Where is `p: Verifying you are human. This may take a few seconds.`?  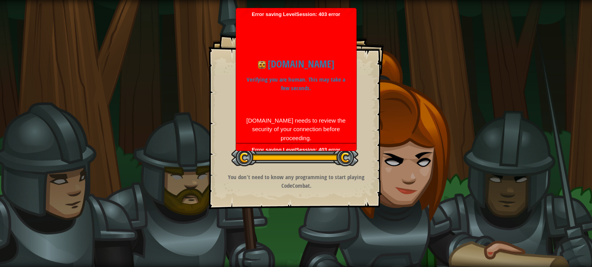
p: Verifying you are human. This may take a few seconds. is located at coordinates (296, 84).